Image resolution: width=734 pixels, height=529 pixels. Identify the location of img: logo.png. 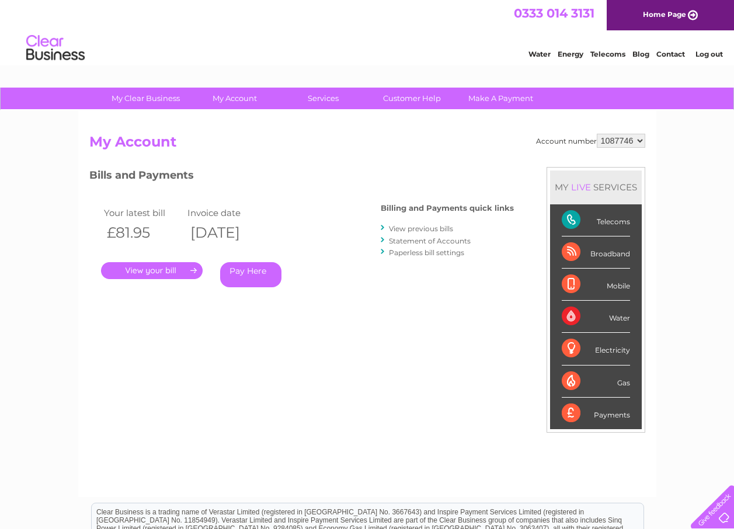
(55, 48).